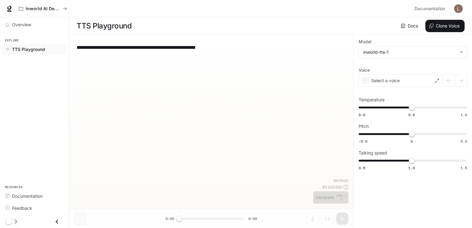  I want to click on span: -5.0, so click(363, 141).